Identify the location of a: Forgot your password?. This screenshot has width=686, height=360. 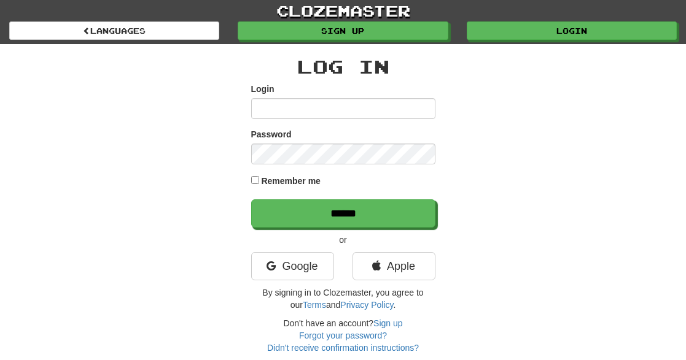
(343, 336).